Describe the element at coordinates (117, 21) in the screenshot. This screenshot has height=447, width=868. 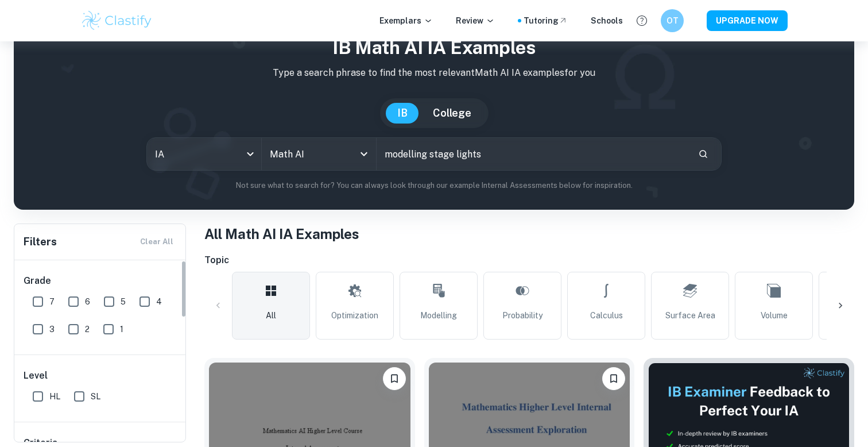
I see `a: Clastify logo` at that location.